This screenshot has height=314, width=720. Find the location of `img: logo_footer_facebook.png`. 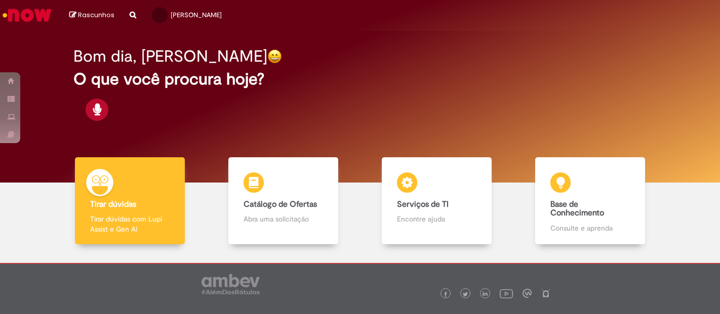

img: logo_footer_facebook.png is located at coordinates (446, 295).